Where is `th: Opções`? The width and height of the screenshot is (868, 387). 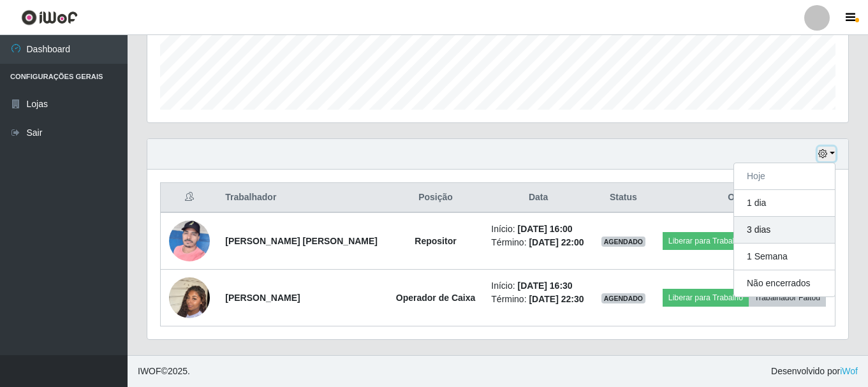
th: Opções is located at coordinates (744, 197).